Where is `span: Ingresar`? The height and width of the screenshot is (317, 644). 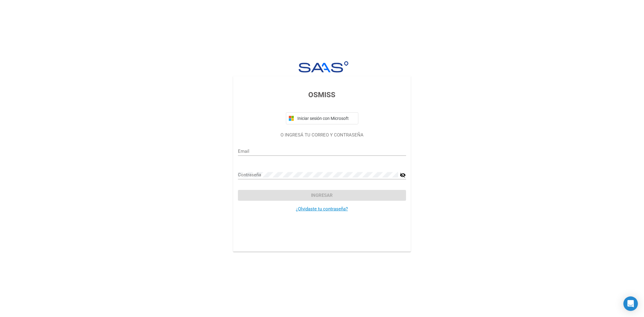
span: Ingresar is located at coordinates (322, 196).